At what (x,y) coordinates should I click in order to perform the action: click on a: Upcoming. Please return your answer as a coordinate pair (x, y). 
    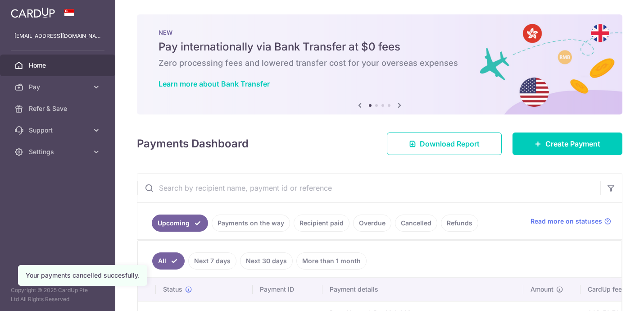
    Looking at the image, I should click on (180, 223).